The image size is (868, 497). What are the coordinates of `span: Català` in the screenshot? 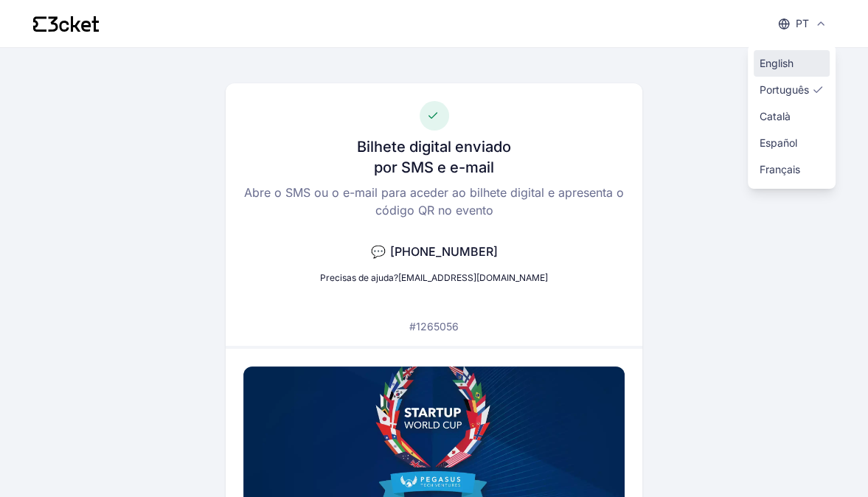 It's located at (775, 116).